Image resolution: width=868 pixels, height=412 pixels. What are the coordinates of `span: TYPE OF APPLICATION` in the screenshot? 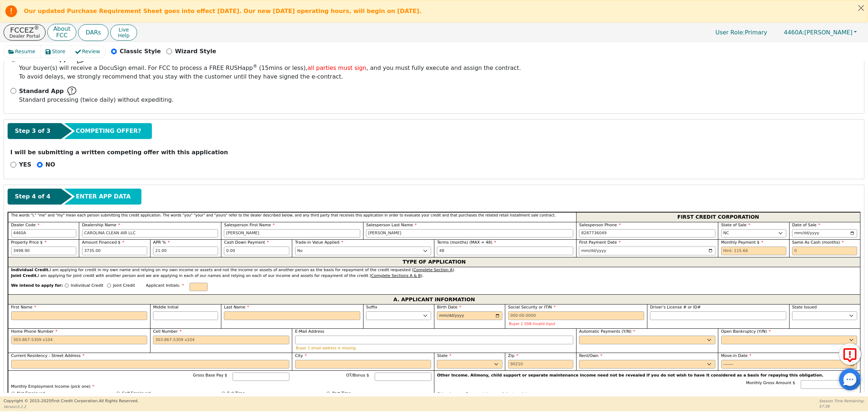 It's located at (434, 262).